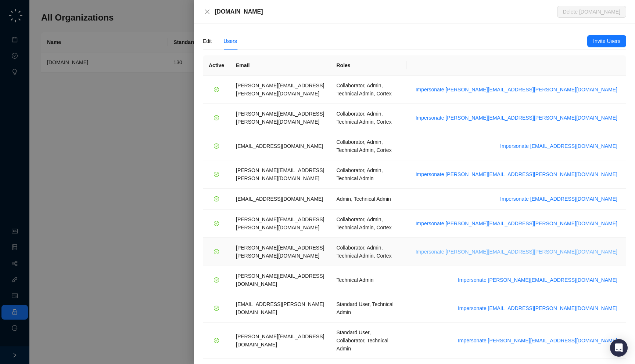 This screenshot has width=635, height=364. What do you see at coordinates (368, 65) in the screenshot?
I see `th: Roles` at bounding box center [368, 65].